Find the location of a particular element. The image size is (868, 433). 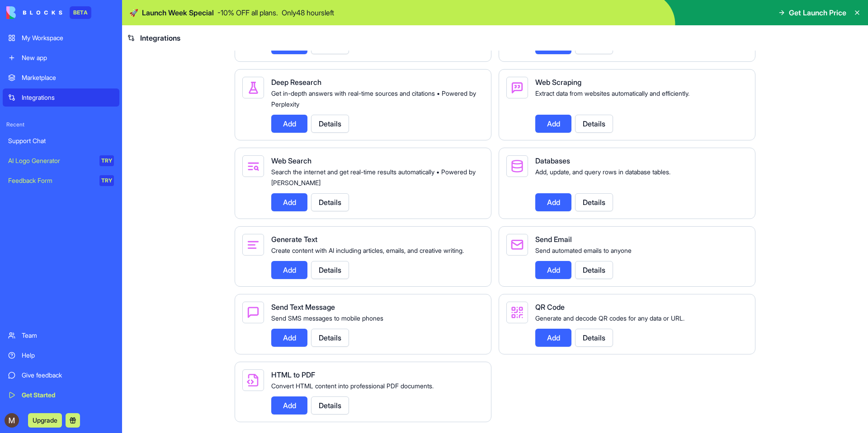

button: Upgrade is located at coordinates (45, 420).